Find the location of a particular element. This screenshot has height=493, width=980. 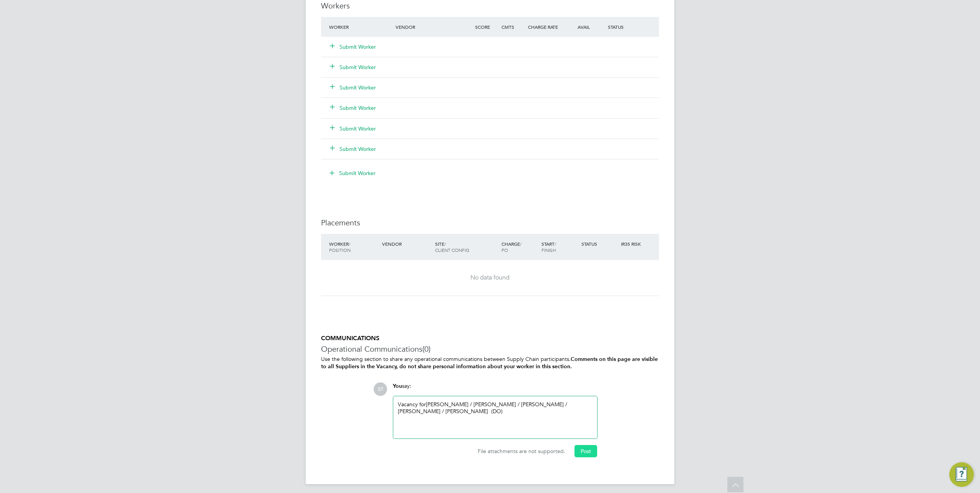

div: Charge is located at coordinates (519, 247).